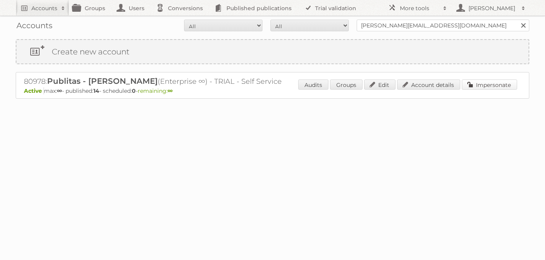 The width and height of the screenshot is (545, 260). What do you see at coordinates (346, 85) in the screenshot?
I see `a: Groups` at bounding box center [346, 85].